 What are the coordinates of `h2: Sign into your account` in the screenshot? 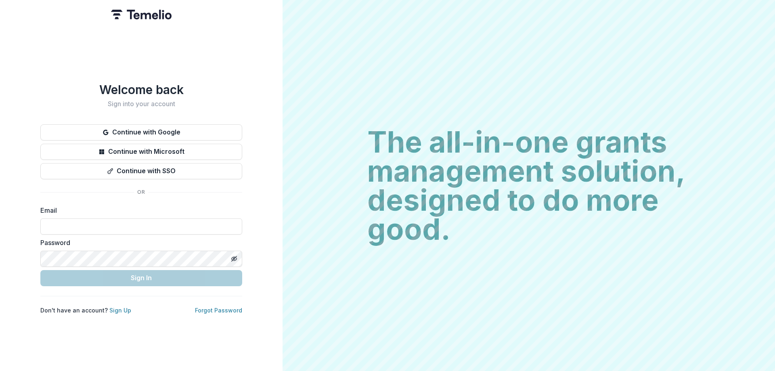 It's located at (141, 104).